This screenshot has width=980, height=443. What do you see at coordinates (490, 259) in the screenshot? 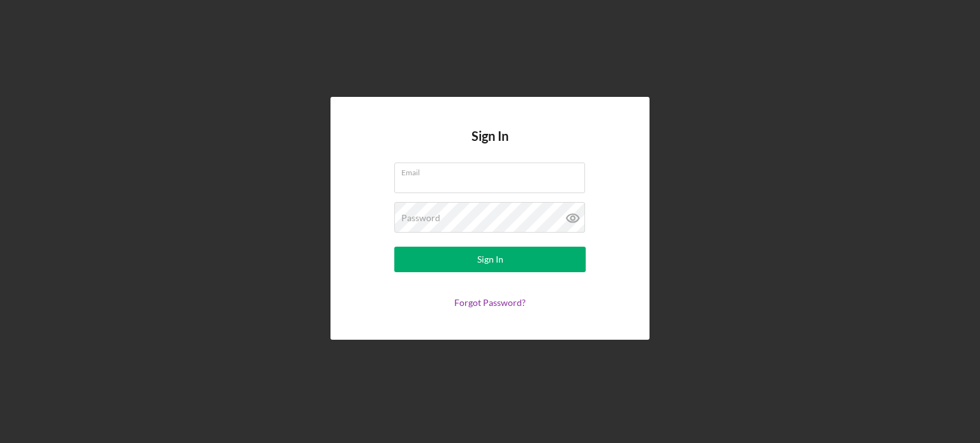
I see `button: Sign In` at bounding box center [490, 259].